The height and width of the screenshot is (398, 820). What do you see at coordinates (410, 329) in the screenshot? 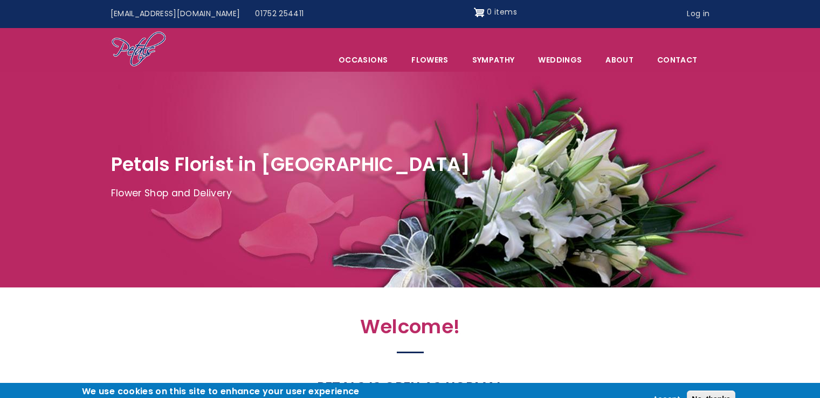
I see `h2: Welcome!` at bounding box center [410, 329].